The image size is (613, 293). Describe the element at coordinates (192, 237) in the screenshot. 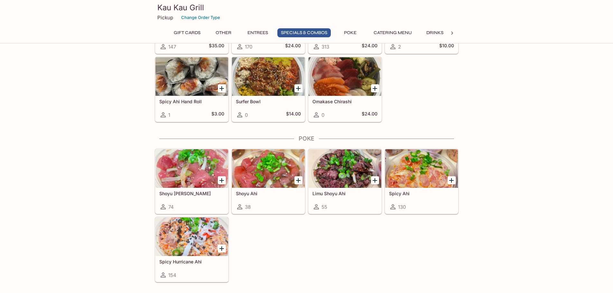

I see `div: Spicy Hurricane Ahi` at that location.